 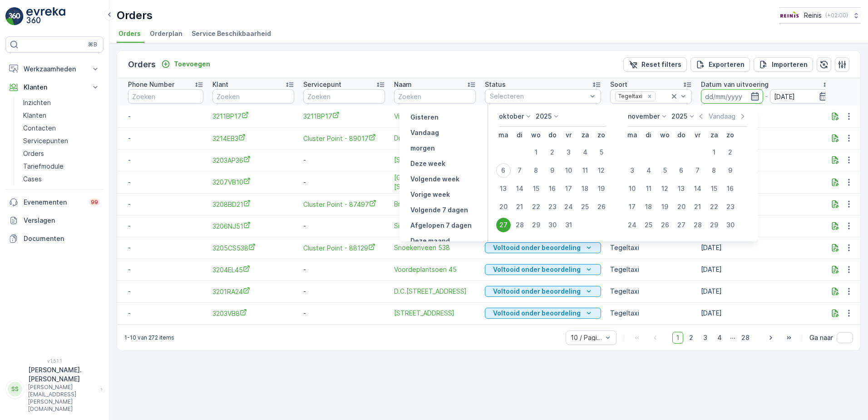 I want to click on p: Reset filters, so click(x=662, y=64).